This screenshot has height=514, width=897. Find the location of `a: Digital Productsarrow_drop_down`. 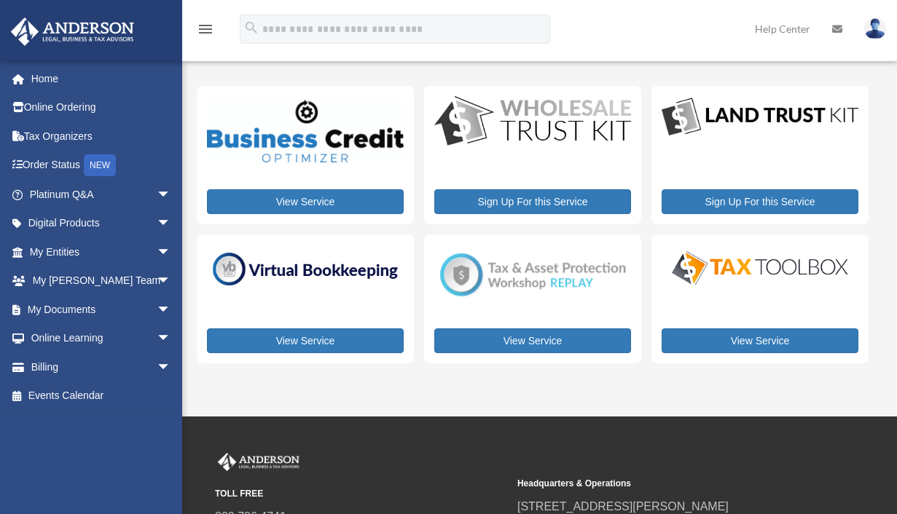

a: Digital Productsarrow_drop_down is located at coordinates (98, 224).